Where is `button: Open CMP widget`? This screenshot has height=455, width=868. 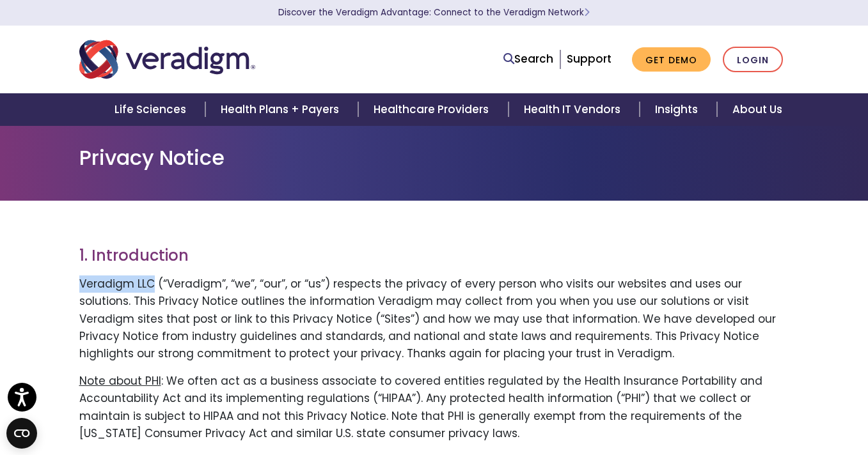 button: Open CMP widget is located at coordinates (22, 433).